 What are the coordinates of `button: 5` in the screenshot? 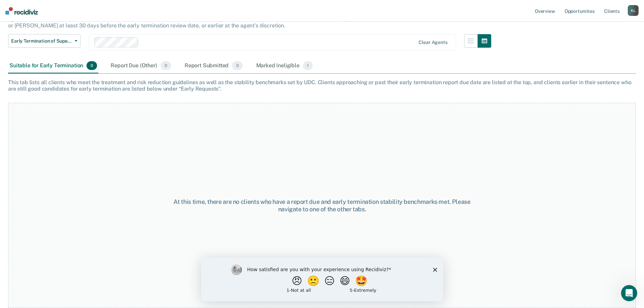 It's located at (160, 23).